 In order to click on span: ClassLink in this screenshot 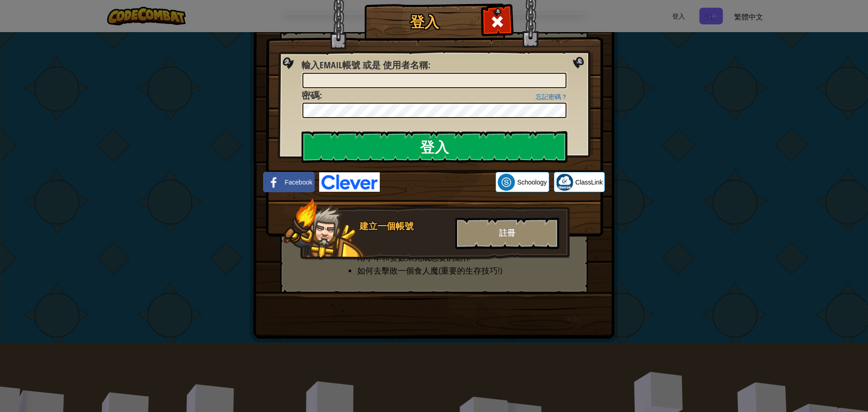, I will do `click(589, 182)`.